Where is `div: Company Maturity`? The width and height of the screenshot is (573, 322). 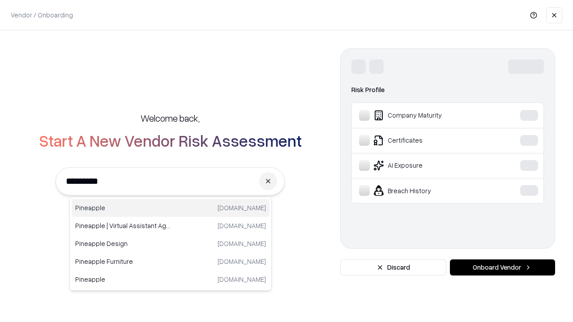
div: Company Maturity is located at coordinates (426, 115).